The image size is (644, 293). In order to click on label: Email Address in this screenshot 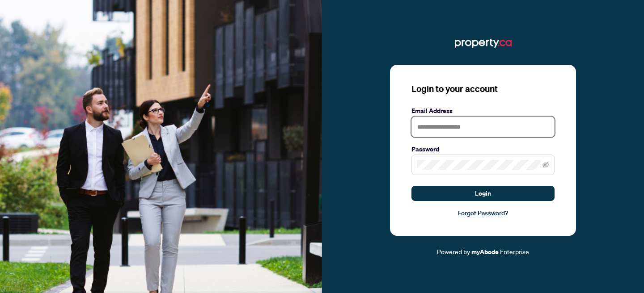, I will do `click(483, 111)`.